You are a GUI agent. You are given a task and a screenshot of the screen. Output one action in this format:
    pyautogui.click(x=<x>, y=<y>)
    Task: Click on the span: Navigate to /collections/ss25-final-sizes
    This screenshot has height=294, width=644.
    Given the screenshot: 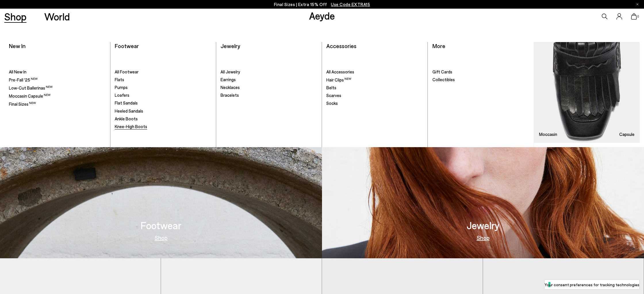 What is the action you would take?
    pyautogui.click(x=350, y=4)
    